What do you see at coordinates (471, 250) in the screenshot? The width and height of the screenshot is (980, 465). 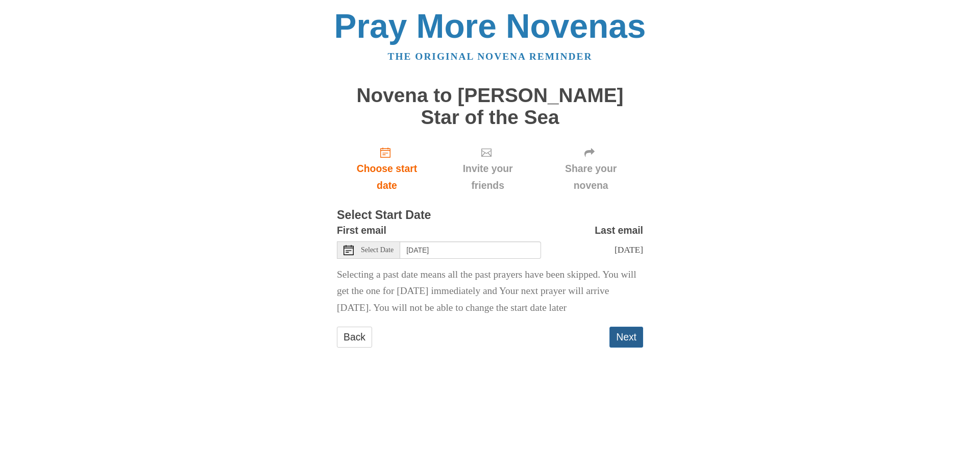 I see `input: Use the arrow keys to pick a date` at bounding box center [471, 250].